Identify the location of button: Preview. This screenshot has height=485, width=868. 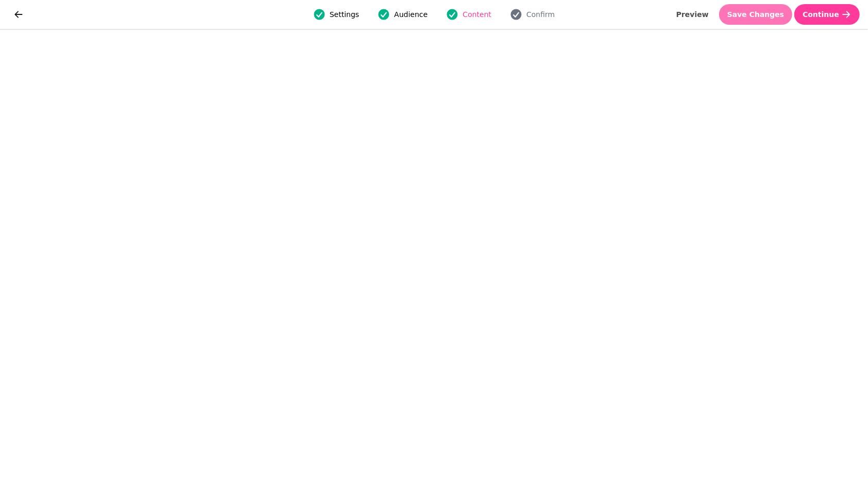
(693, 15).